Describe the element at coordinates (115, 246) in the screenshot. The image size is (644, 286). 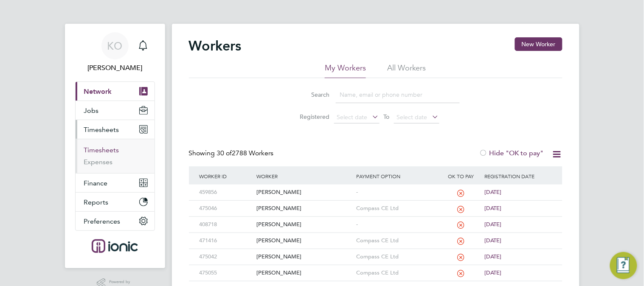
I see `img: ionic-logo-retina.png` at that location.